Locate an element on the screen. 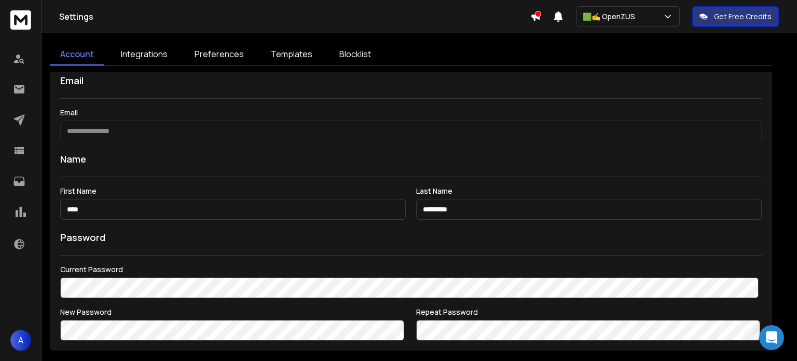  h1: Password is located at coordinates (82, 237).